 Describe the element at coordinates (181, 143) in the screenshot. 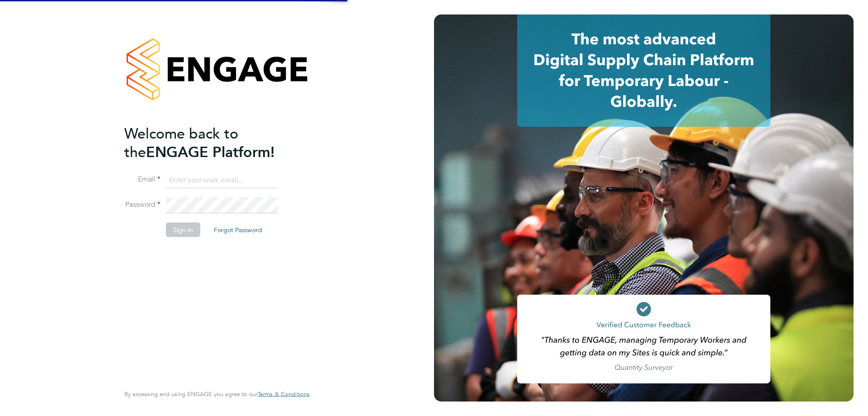

I see `span: Welcome back to the` at that location.